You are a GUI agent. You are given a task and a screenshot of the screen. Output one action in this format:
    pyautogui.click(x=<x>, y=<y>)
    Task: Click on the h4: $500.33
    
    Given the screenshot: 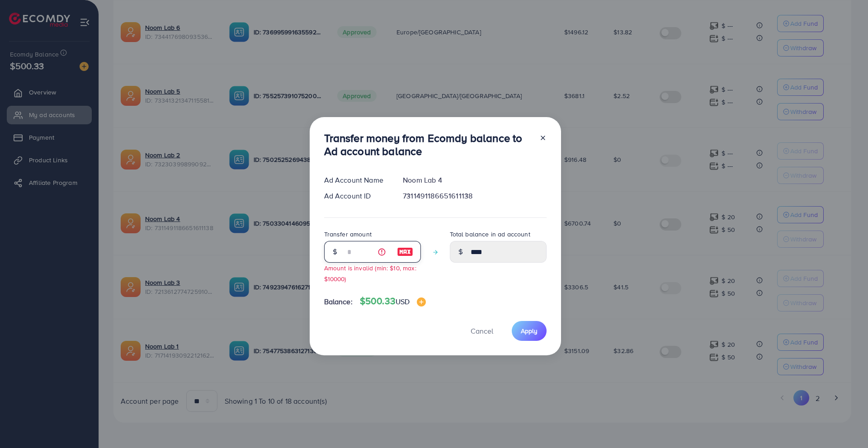 What is the action you would take?
    pyautogui.click(x=393, y=301)
    